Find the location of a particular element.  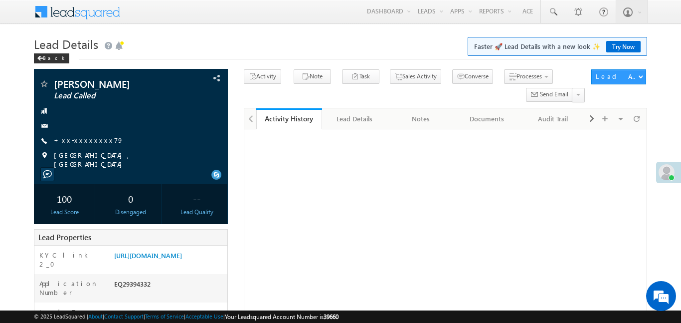

button: Processes is located at coordinates (529, 76).